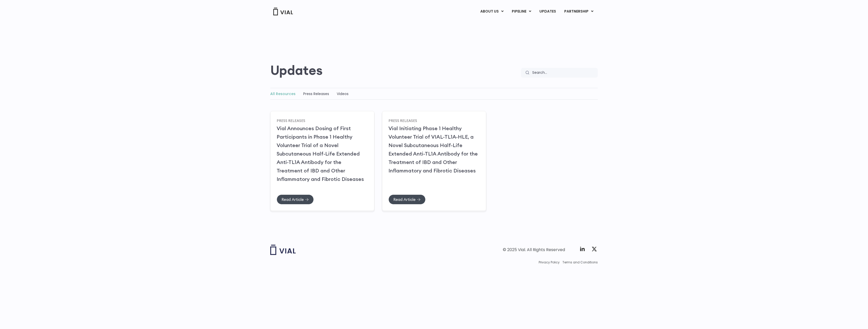  What do you see at coordinates (549, 262) in the screenshot?
I see `a: Privacy Policy` at bounding box center [549, 262].